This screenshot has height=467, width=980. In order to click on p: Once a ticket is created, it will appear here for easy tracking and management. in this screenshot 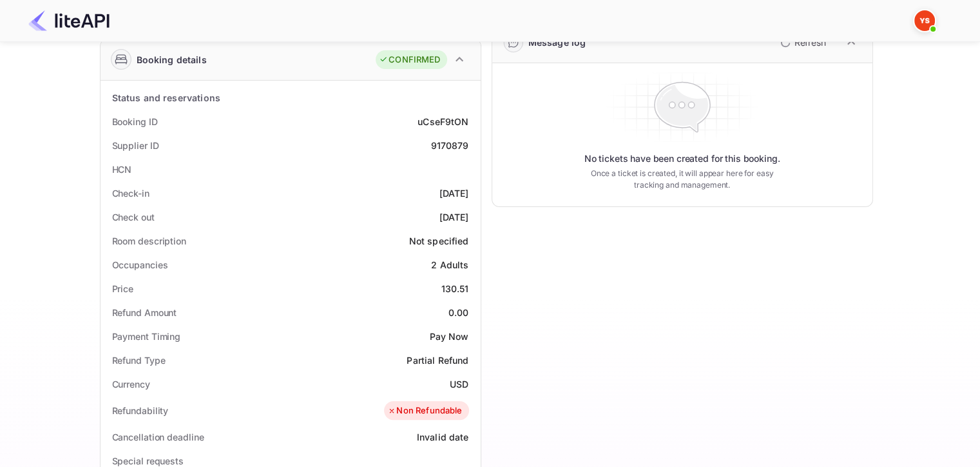, I will do `click(682, 179)`.